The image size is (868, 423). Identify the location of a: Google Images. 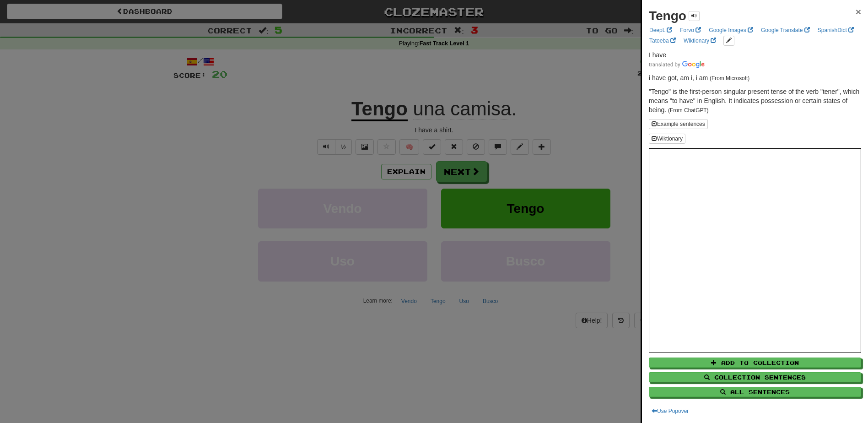
(731, 30).